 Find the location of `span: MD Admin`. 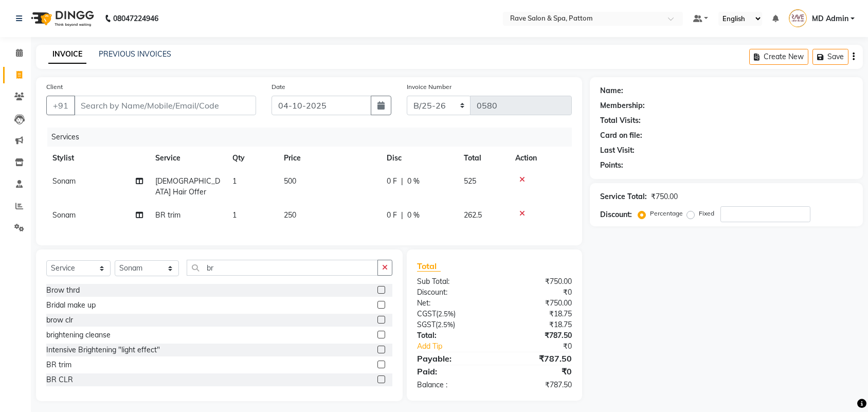

span: MD Admin is located at coordinates (830, 19).